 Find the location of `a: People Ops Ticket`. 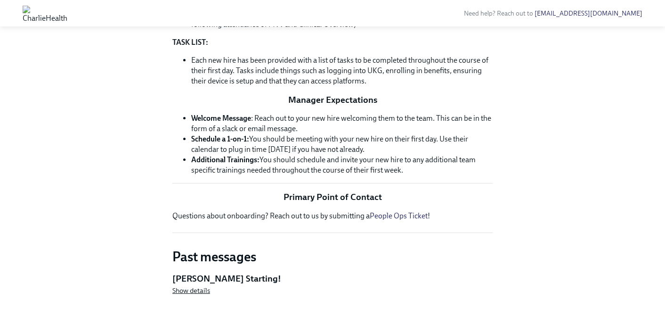

a: People Ops Ticket is located at coordinates (398, 215).